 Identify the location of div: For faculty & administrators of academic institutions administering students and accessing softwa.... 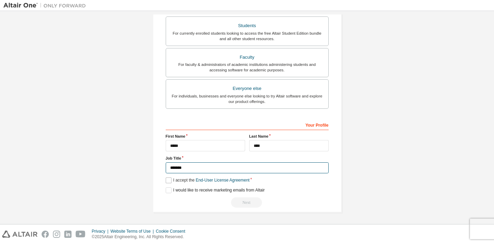
(247, 67).